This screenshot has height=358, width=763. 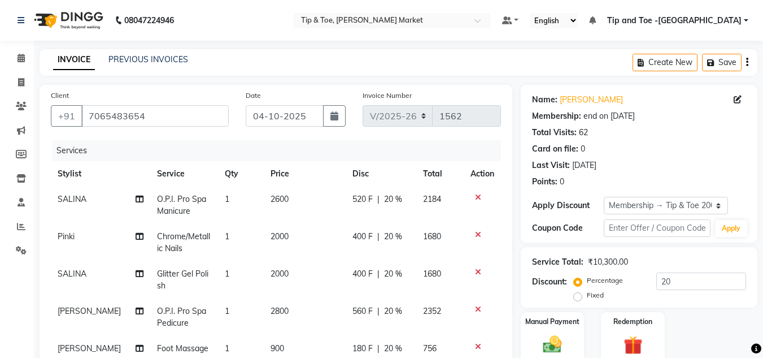 I want to click on span: 756, so click(x=430, y=348).